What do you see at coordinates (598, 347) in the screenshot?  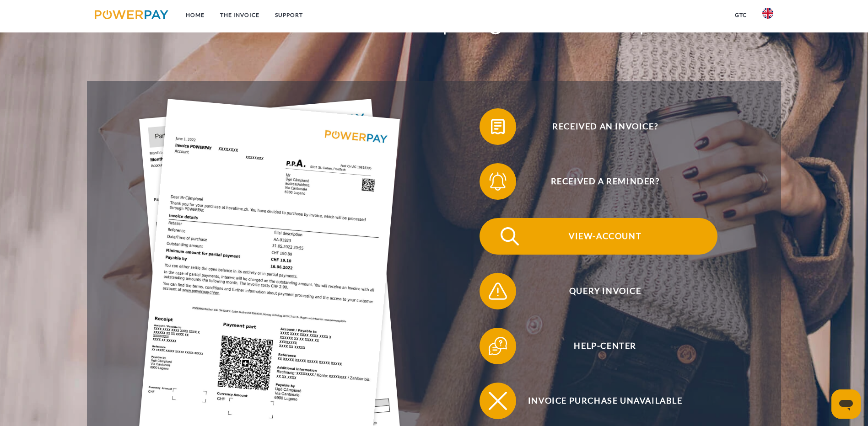 I see `a: Help-Center` at bounding box center [598, 347].